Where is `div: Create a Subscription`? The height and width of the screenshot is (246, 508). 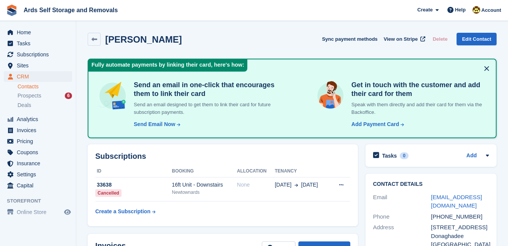 div: Create a Subscription is located at coordinates (123, 212).